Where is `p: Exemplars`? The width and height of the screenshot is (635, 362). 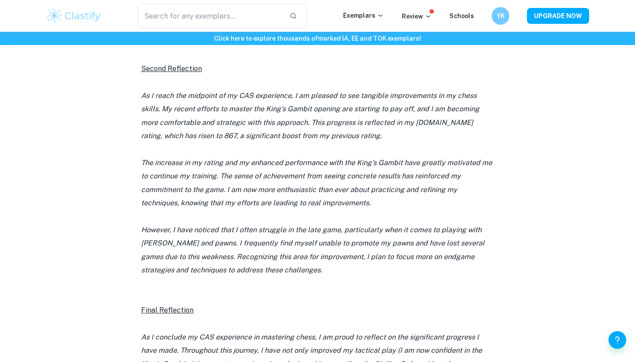 p: Exemplars is located at coordinates (363, 15).